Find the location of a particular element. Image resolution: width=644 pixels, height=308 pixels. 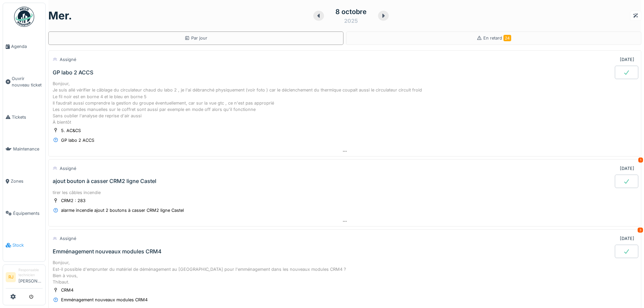

span: Tickets is located at coordinates (27, 117).